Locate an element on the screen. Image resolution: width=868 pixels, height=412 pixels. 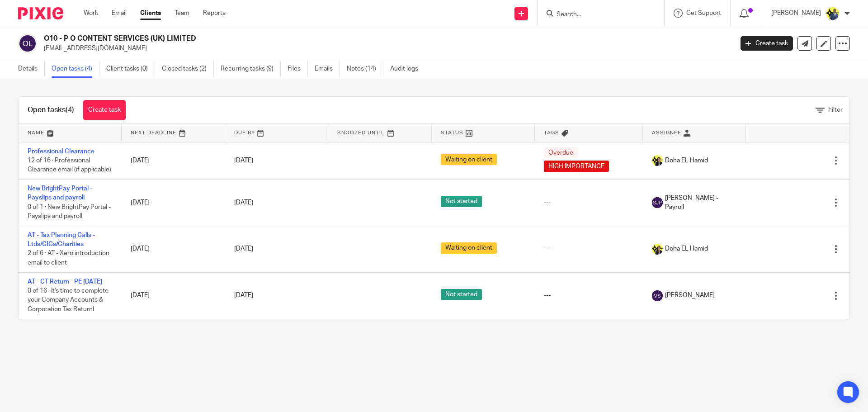
a: Recurring tasks (9) is located at coordinates (250, 69).